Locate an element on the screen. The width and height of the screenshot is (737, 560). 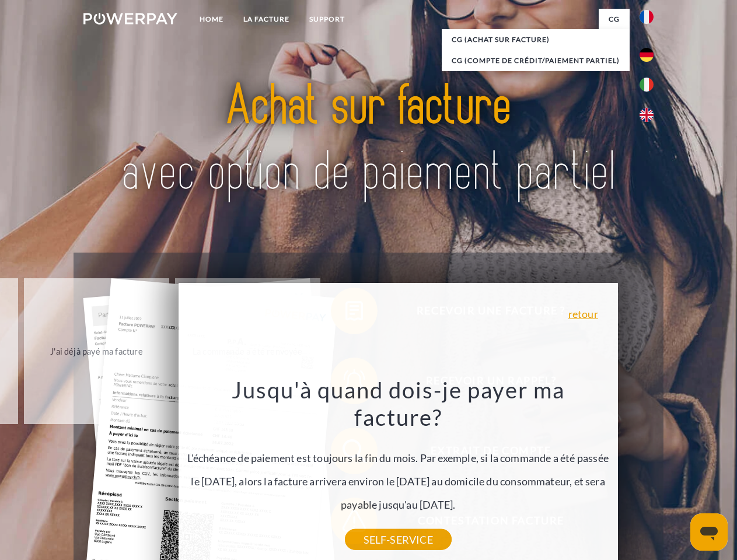
img: en is located at coordinates (647, 115).